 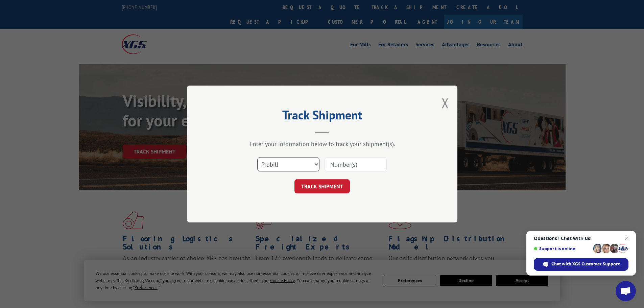 I want to click on div: Open chat, so click(x=626, y=291).